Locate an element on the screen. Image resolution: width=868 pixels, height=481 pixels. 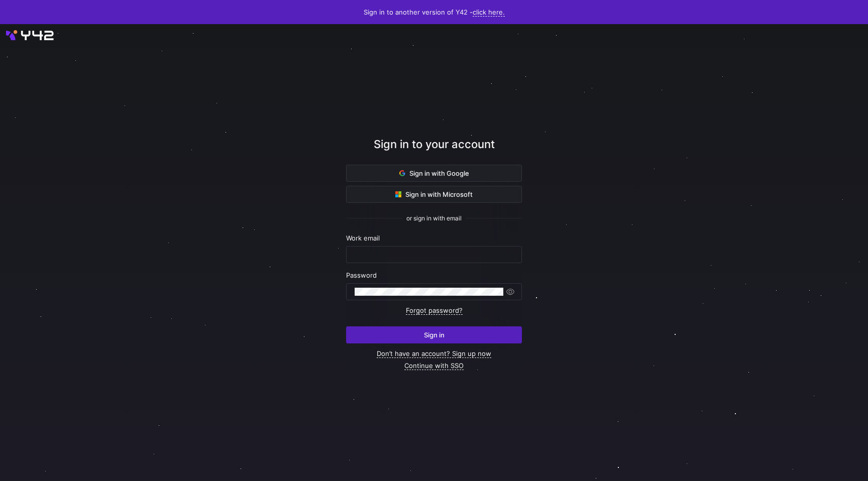
span: Sign in is located at coordinates (434, 335).